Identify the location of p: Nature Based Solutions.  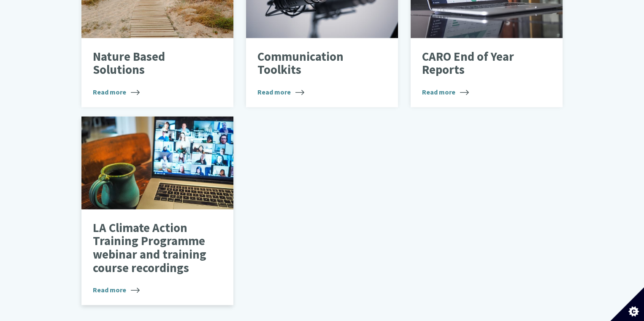
(151, 64).